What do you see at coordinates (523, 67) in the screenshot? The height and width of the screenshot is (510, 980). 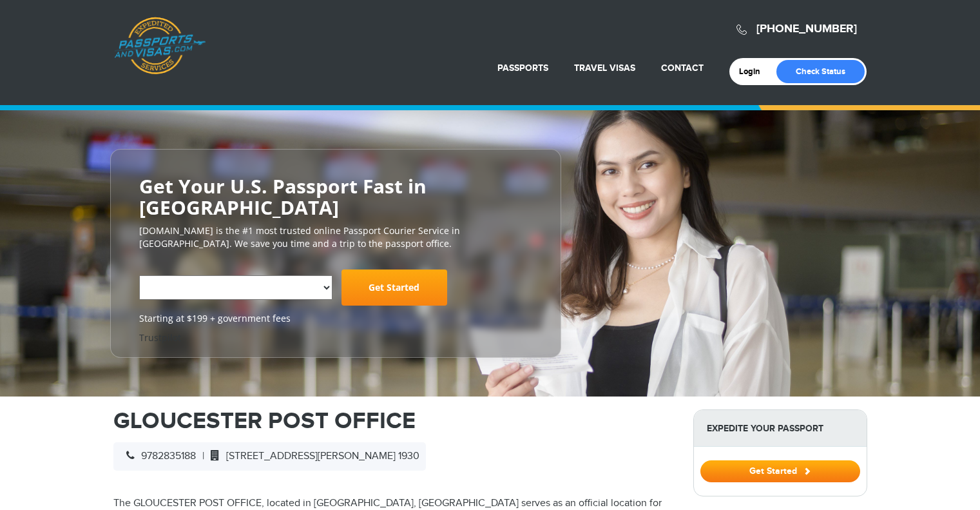 I see `a: Passports` at bounding box center [523, 67].